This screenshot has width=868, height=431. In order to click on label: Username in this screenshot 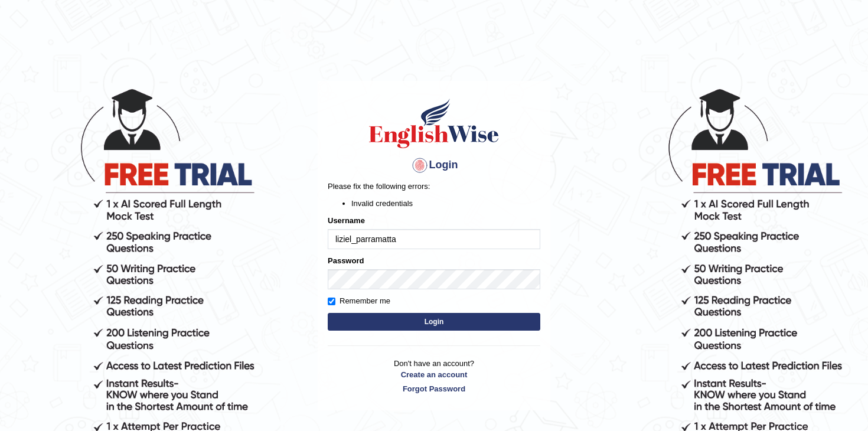, I will do `click(346, 220)`.